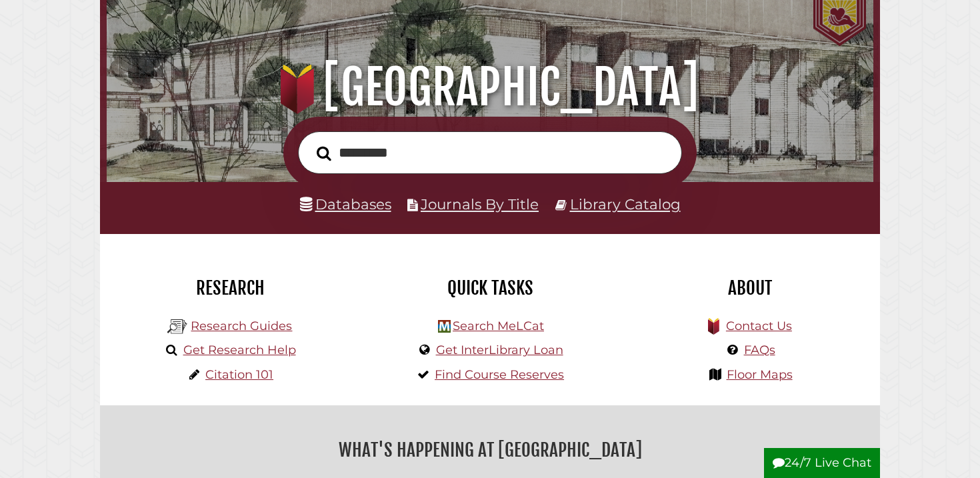  Describe the element at coordinates (230, 288) in the screenshot. I see `h2: Research` at that location.